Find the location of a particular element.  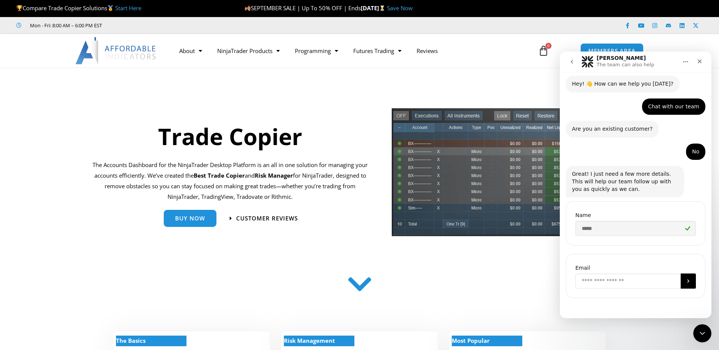

span: 0 is located at coordinates (549, 46).